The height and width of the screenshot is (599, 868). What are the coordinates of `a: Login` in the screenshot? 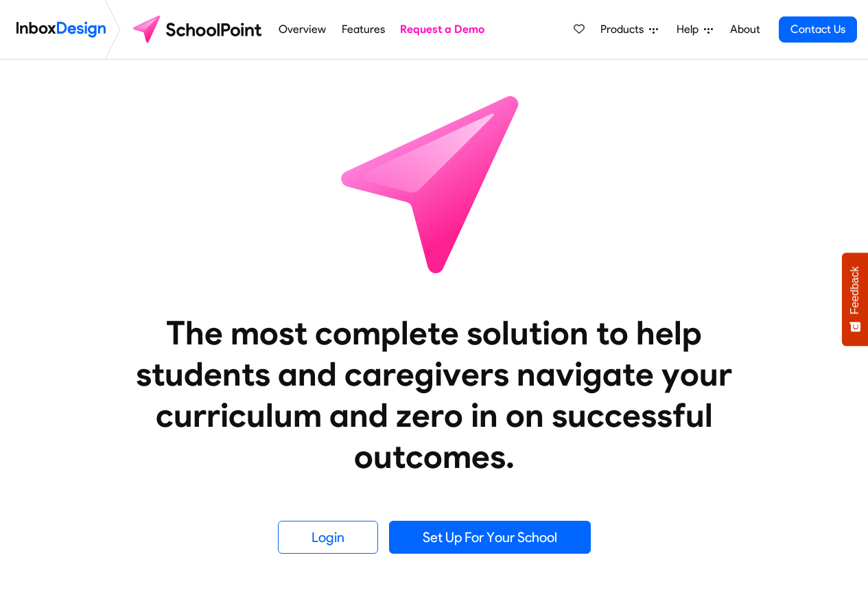 It's located at (328, 537).